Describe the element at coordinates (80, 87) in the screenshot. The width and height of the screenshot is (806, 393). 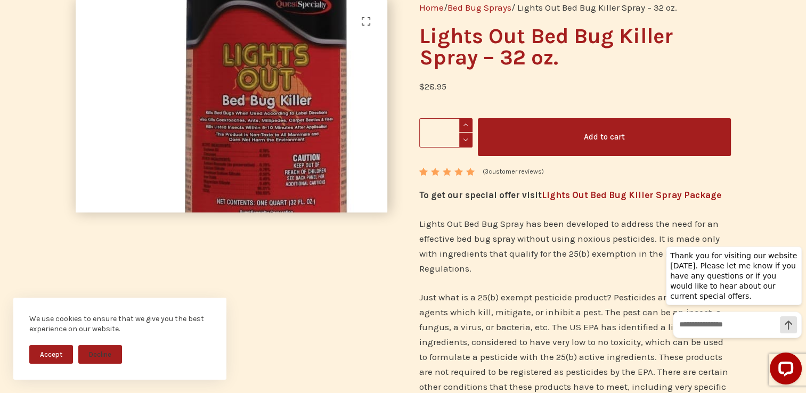
I see `input: Write a message…` at that location.